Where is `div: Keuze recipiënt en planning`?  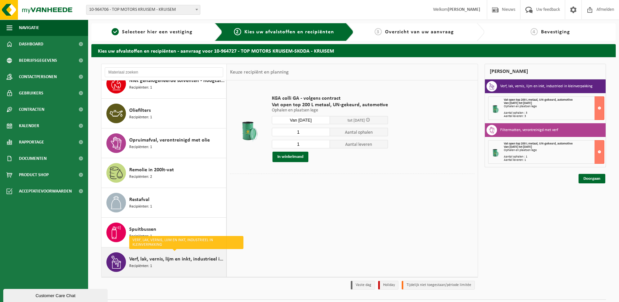 div: Keuze recipiënt en planning is located at coordinates (259, 72).